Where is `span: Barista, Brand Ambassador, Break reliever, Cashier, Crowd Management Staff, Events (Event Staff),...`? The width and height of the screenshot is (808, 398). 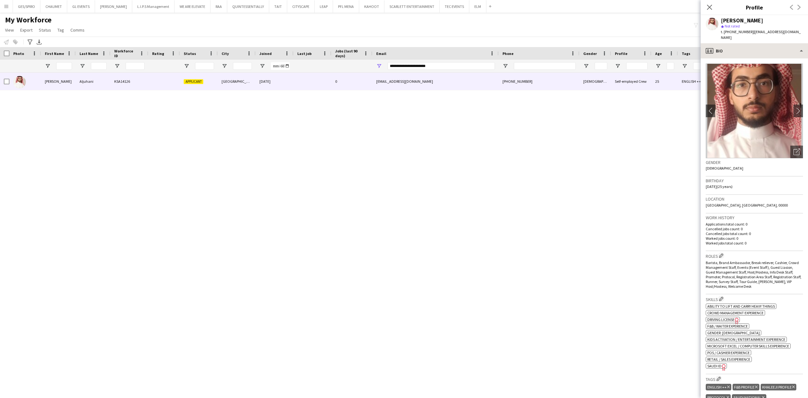
span: Barista, Brand Ambassador, Break reliever, Cashier, Crowd Management Staff, Events (Event Staff),... is located at coordinates (754, 274).